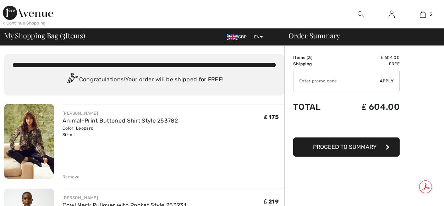 The width and height of the screenshot is (444, 206). Describe the element at coordinates (24, 23) in the screenshot. I see `div: < Continue Shopping` at that location.